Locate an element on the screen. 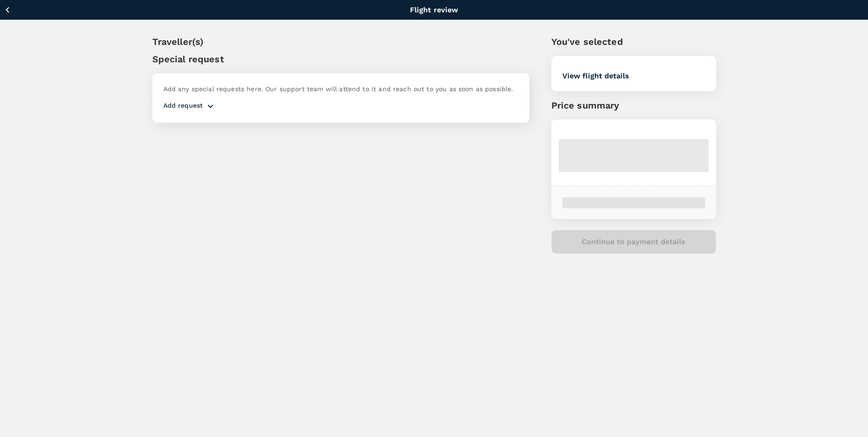 The height and width of the screenshot is (437, 868). p: Price summary is located at coordinates (634, 105).